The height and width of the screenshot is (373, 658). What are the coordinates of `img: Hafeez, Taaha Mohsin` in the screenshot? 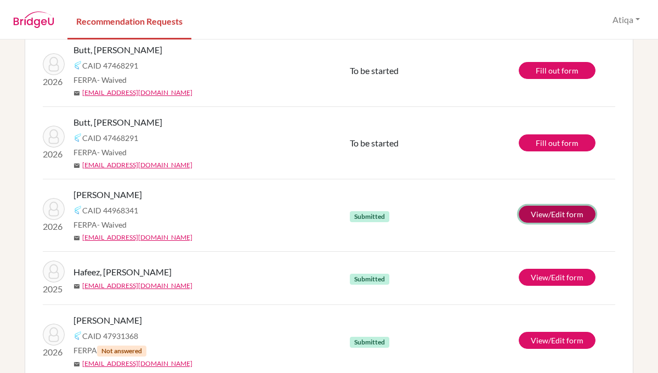 It's located at (54, 272).